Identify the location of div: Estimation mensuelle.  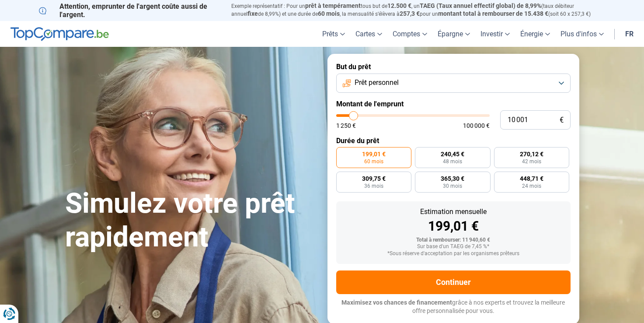
(453, 212).